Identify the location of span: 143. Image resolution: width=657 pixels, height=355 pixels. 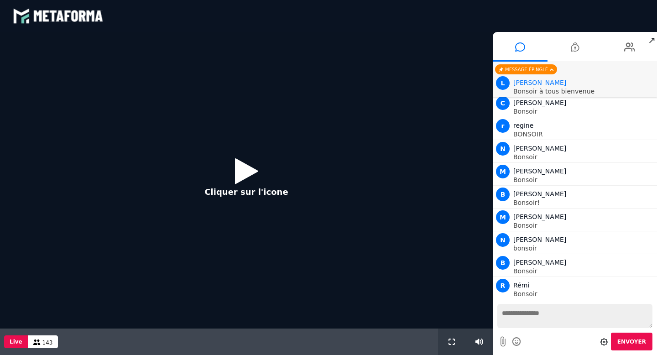
(47, 342).